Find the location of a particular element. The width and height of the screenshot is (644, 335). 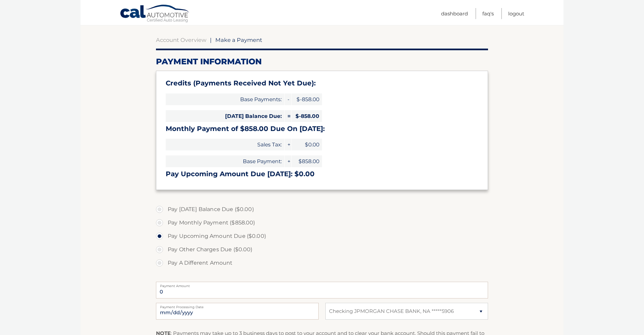

a: Account Overview is located at coordinates (181, 40).